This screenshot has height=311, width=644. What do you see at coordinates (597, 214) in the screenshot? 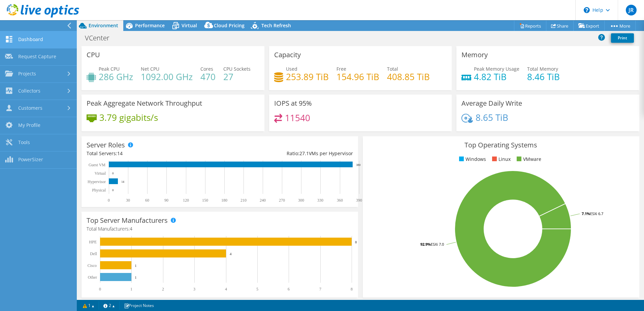
I see `tspan: ESXi 6.7` at bounding box center [597, 214].